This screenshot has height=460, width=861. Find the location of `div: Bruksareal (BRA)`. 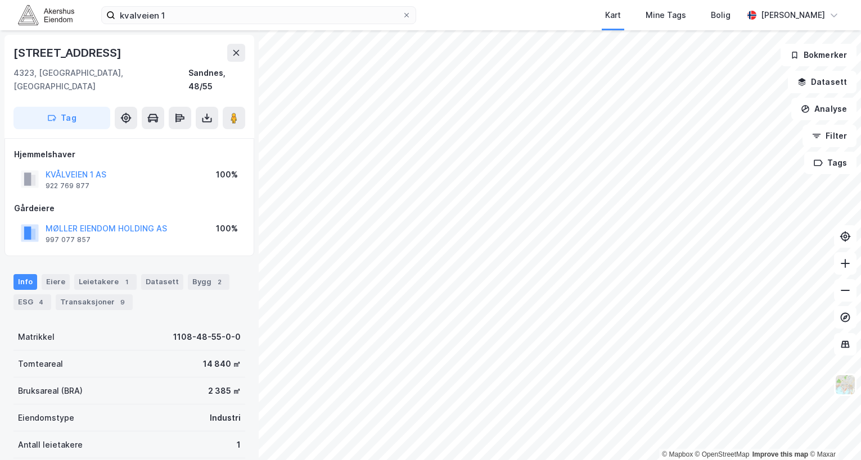

div: Bruksareal (BRA) is located at coordinates (50, 391).